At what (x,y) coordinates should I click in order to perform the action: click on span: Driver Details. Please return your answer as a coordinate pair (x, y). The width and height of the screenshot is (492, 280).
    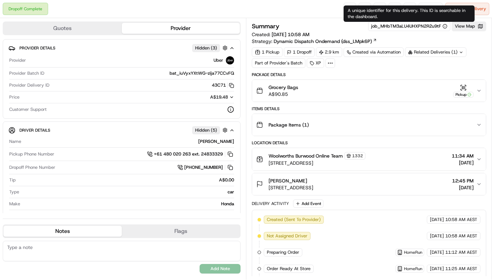
    Looking at the image, I should click on (35, 130).